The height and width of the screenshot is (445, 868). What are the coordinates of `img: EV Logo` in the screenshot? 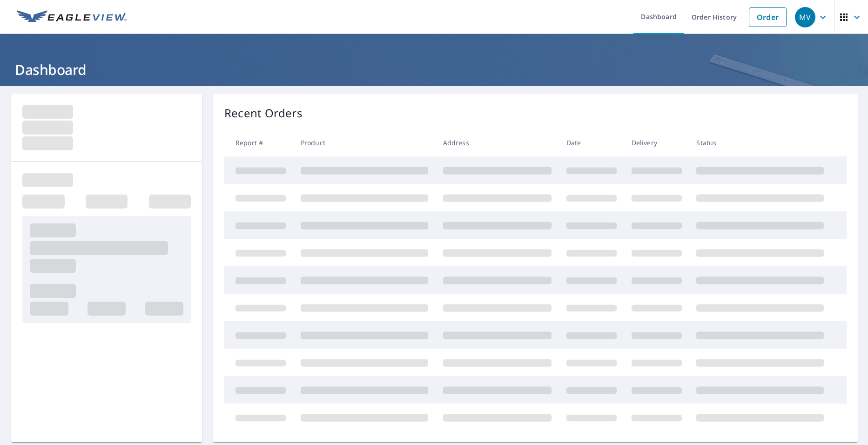 It's located at (71, 17).